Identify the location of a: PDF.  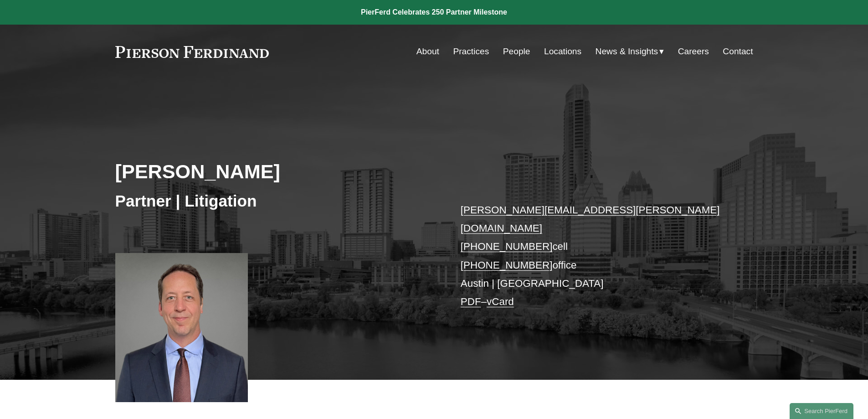
(471, 301).